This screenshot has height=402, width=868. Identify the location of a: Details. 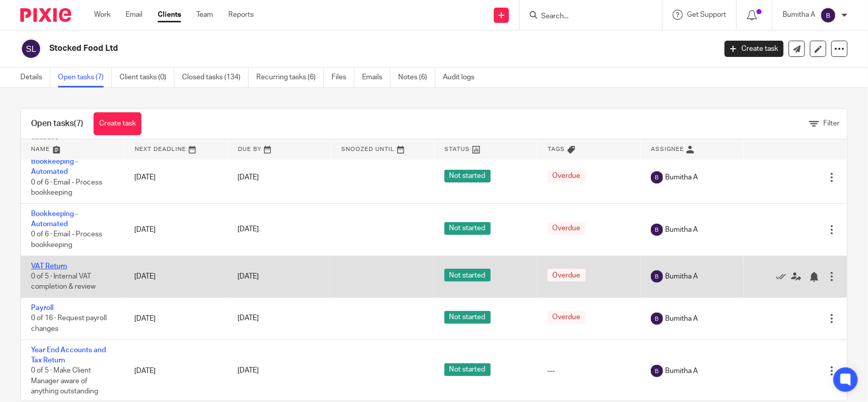
(35, 77).